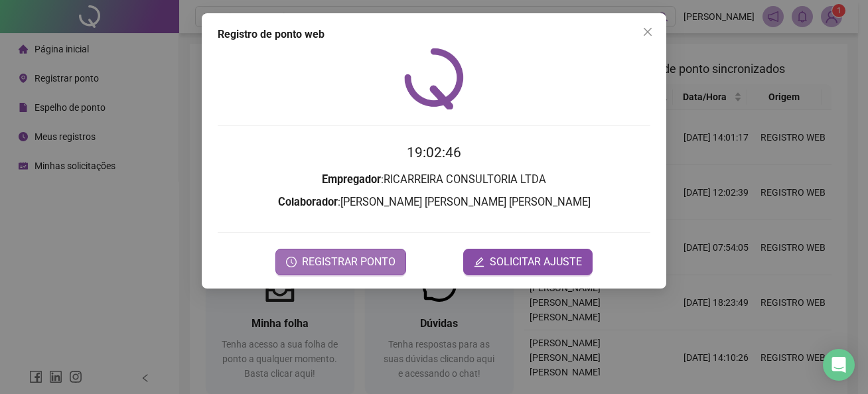 This screenshot has height=394, width=868. Describe the element at coordinates (528, 262) in the screenshot. I see `button: editSOLICITAR AJUSTE` at that location.